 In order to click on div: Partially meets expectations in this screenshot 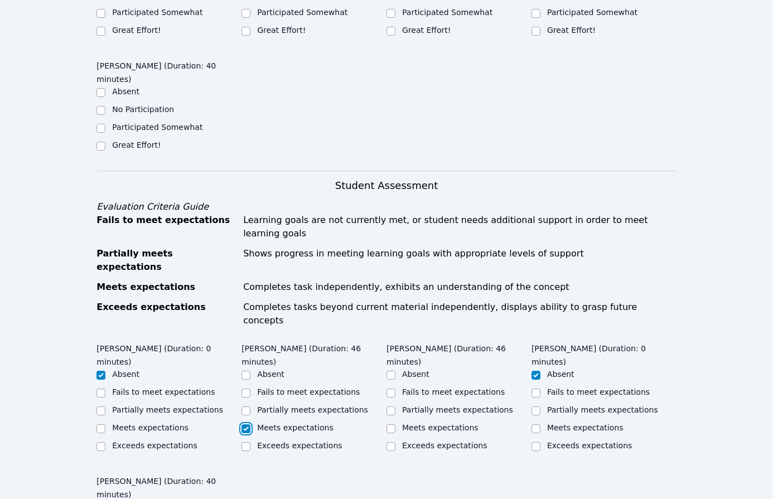, I will do `click(166, 260)`.